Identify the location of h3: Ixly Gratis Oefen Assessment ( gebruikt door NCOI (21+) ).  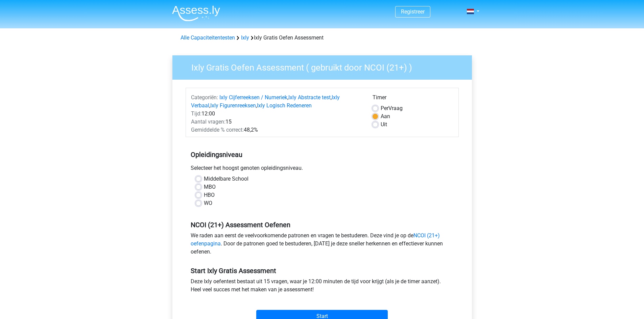
(325, 66).